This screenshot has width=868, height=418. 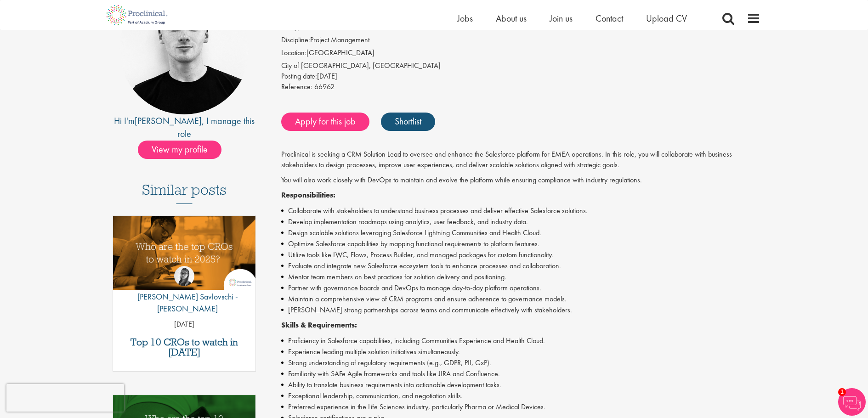 What do you see at coordinates (666, 18) in the screenshot?
I see `a: Upload CV` at bounding box center [666, 18].